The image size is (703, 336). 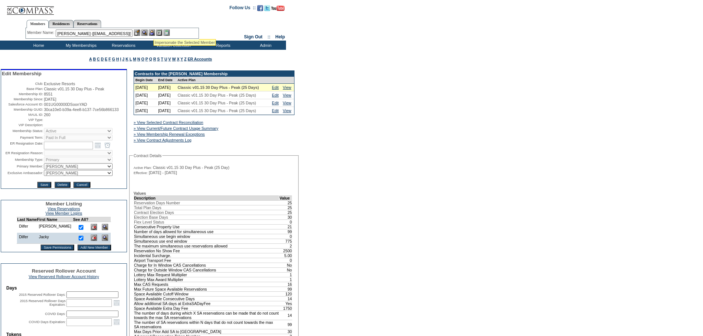 I want to click on td: Simultaneous use begin window, so click(x=207, y=236).